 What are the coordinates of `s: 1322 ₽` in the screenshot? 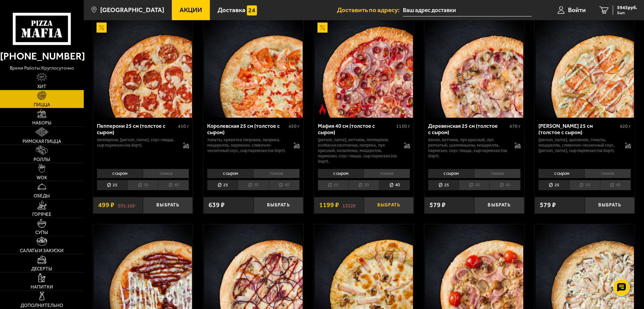 It's located at (349, 205).